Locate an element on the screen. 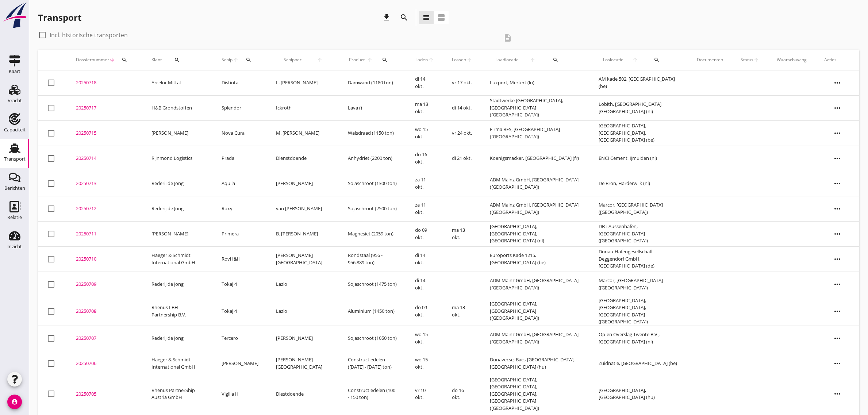 This screenshot has height=415, width=868. td: do 16 okt. is located at coordinates (424, 158).